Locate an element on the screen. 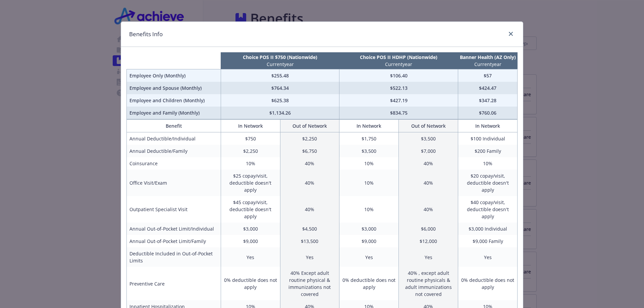 This screenshot has width=644, height=308. td: Employee and Family (Monthly) is located at coordinates (174, 113).